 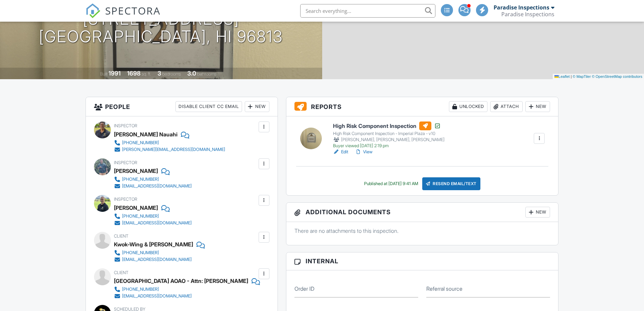 I want to click on a: SPECTORA, so click(x=123, y=16).